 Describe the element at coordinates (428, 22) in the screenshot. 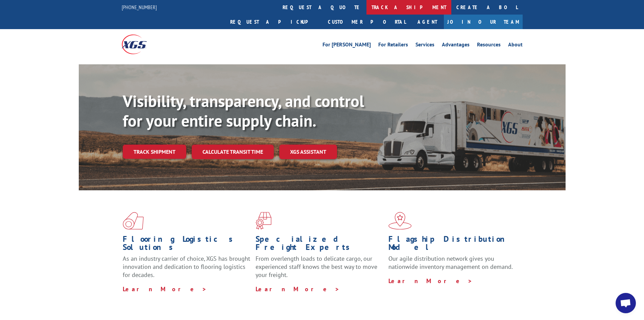

I see `a: Agent` at that location.